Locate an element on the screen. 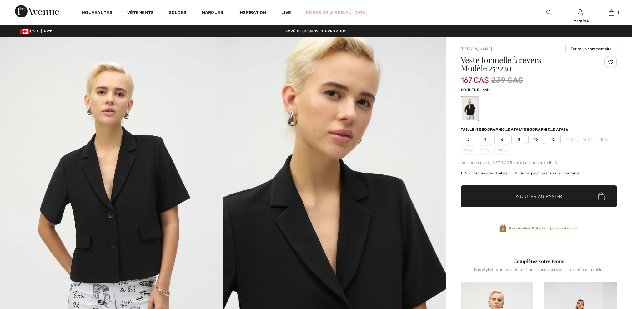  span: Noir is located at coordinates (486, 90).